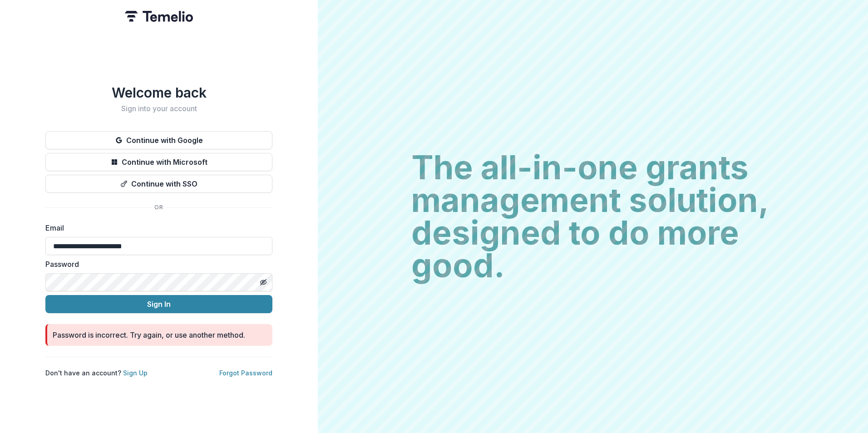 This screenshot has width=868, height=433. I want to click on button: Continue with SSO, so click(159, 184).